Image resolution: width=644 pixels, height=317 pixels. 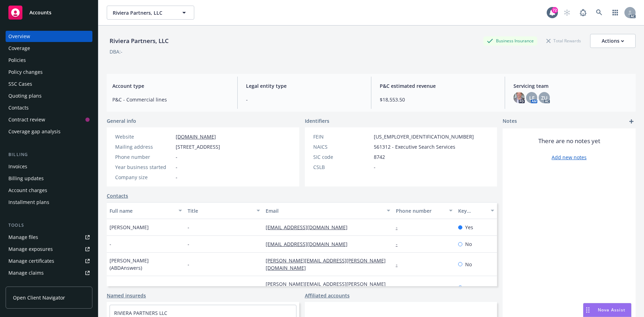 I want to click on div: Actions, so click(x=613, y=41).